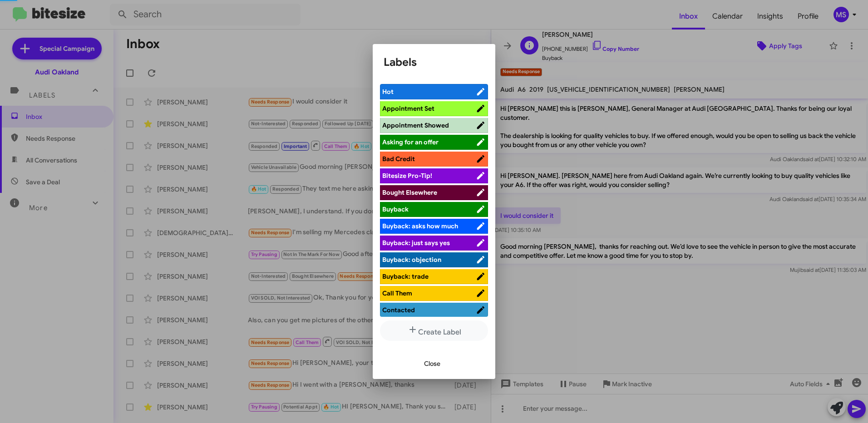  What do you see at coordinates (415, 243) in the screenshot?
I see `span: Buyback: just says yes` at bounding box center [415, 243].